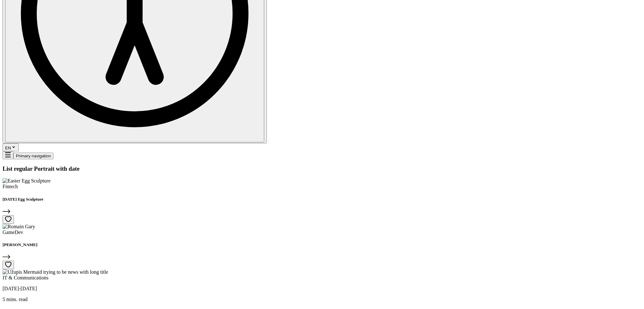 This screenshot has width=644, height=309. What do you see at coordinates (322, 169) in the screenshot?
I see `h3: List regular Portrait with date` at bounding box center [322, 169].